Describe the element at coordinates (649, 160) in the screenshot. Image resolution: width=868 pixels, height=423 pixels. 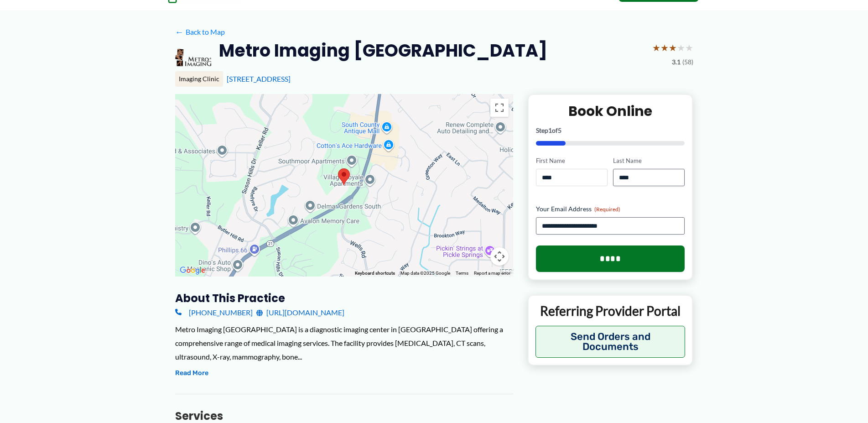
I see `label: Last Name` at that location.